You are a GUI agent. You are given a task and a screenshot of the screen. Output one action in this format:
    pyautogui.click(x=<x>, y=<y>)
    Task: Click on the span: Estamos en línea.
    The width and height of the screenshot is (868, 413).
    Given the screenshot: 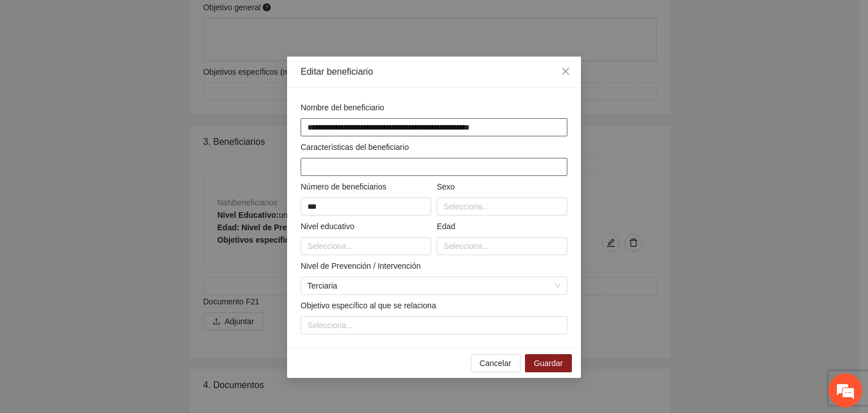 What is the action you would take?
    pyautogui.click(x=111, y=196)
    